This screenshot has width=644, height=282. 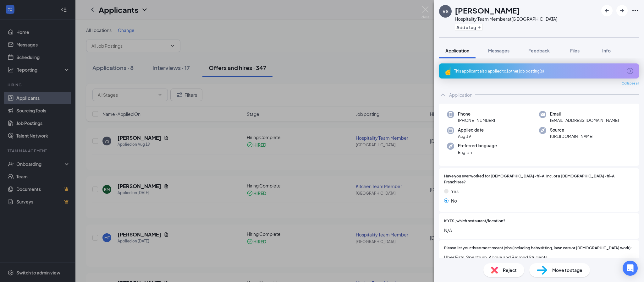 I want to click on div: Open Intercom Messenger, so click(x=630, y=269).